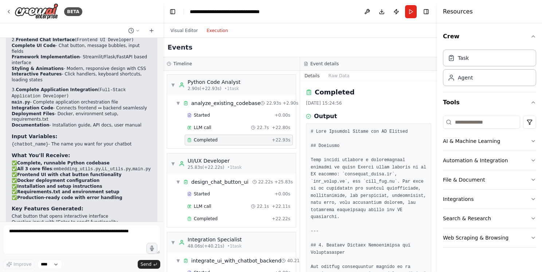  Describe the element at coordinates (82, 216) in the screenshot. I see `li: Chat button that opens interactive interface` at that location.